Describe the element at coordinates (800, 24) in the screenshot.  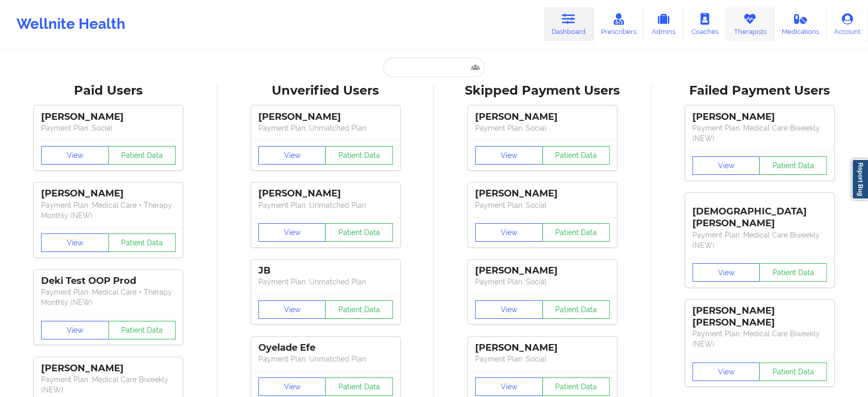
I see `a: Medications` at that location.